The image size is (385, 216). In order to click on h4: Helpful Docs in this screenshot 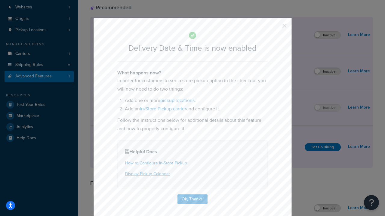, I will do `click(192, 152)`.